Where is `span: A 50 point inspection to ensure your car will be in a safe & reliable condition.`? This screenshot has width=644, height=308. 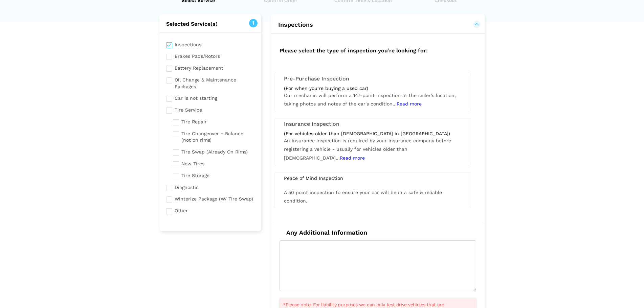
span: A 50 point inspection to ensure your car will be in a safe & reliable condition. is located at coordinates (363, 197).